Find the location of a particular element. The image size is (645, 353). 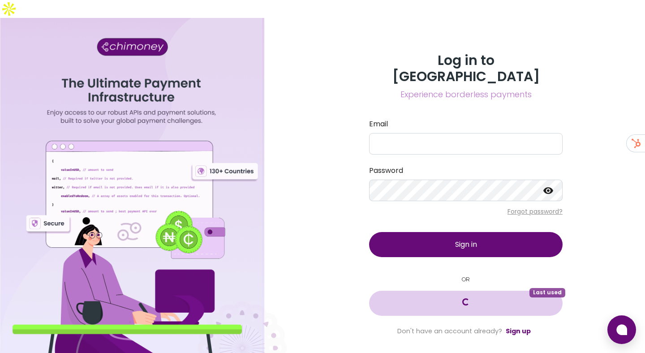

small: OR is located at coordinates (466, 279).